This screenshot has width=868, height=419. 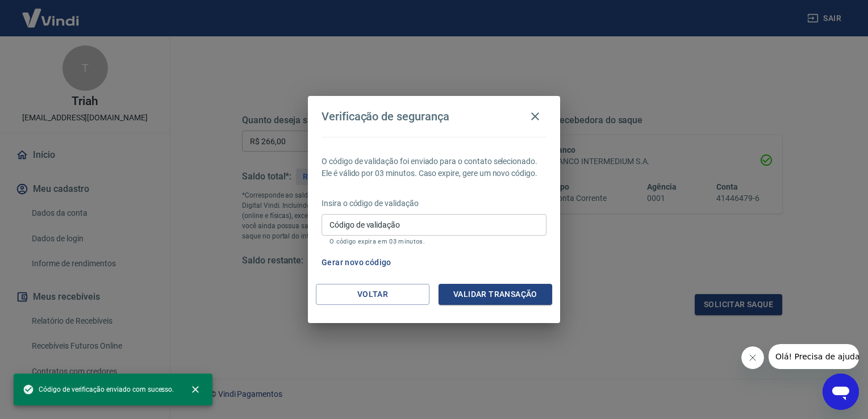 What do you see at coordinates (385, 116) in the screenshot?
I see `h4: Verificação de segurança` at bounding box center [385, 116].